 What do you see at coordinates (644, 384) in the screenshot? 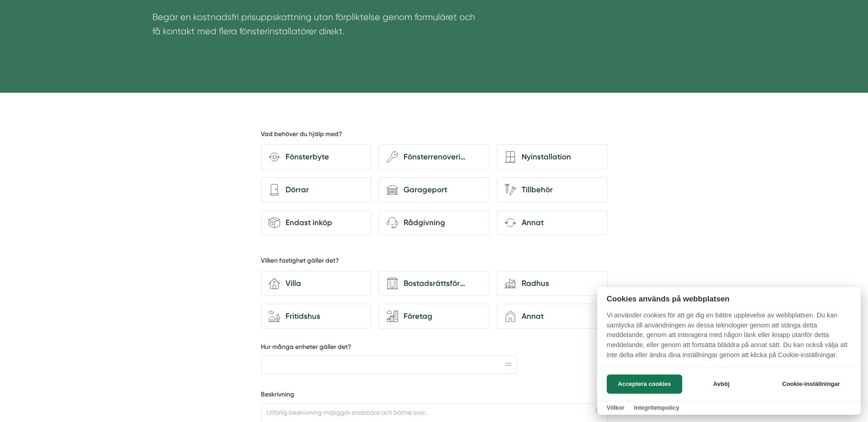
I see `button: Acceptera cookies` at bounding box center [644, 384].